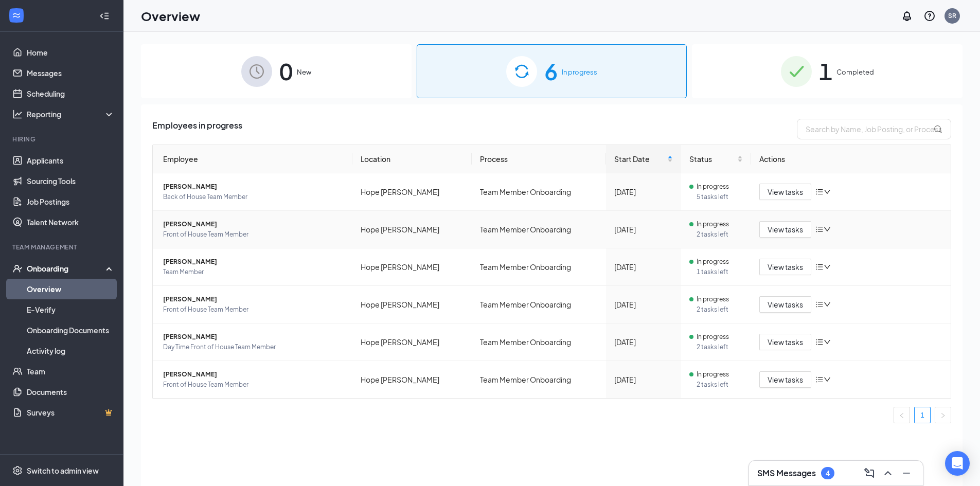 This screenshot has height=486, width=980. Describe the element at coordinates (887, 473) in the screenshot. I see `button: ChevronUp` at that location.